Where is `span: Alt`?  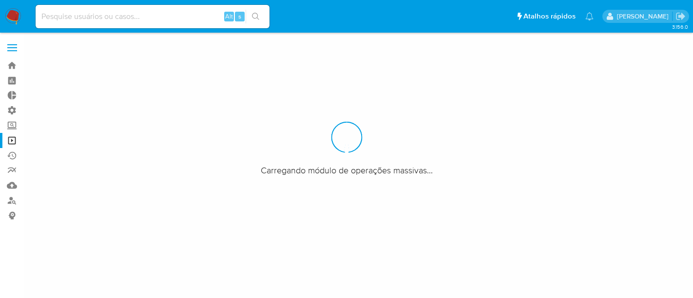
span: Alt is located at coordinates (229, 16).